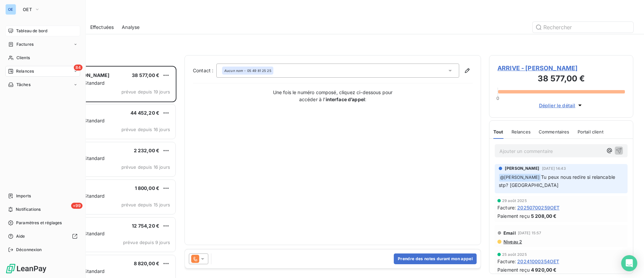 Image resolution: width=644 pixels, height=278 pixels. What do you see at coordinates (78, 68) in the screenshot?
I see `span: 84` at bounding box center [78, 68].